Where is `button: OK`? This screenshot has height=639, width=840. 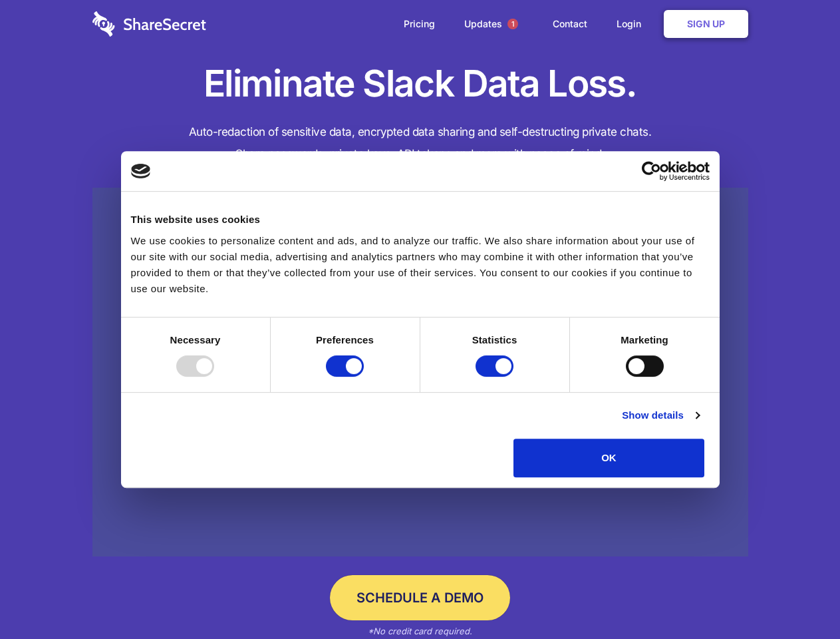 button: OK is located at coordinates (609, 458).